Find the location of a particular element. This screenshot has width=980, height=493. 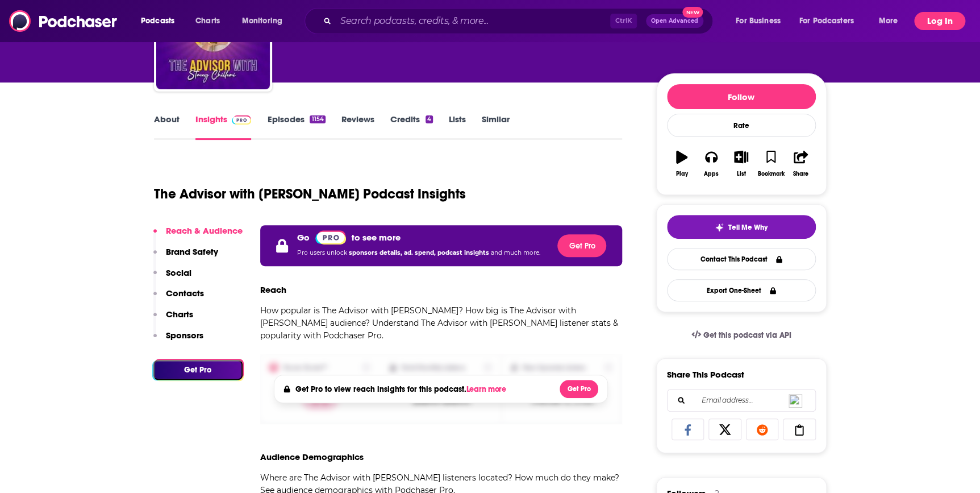

input: Email address... is located at coordinates (742, 400).